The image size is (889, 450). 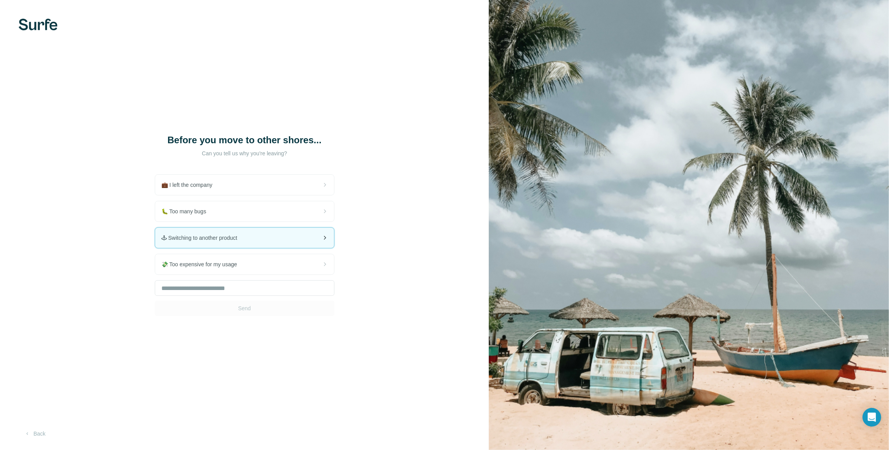 I want to click on p: Can you tell us why you're leaving?, so click(x=245, y=153).